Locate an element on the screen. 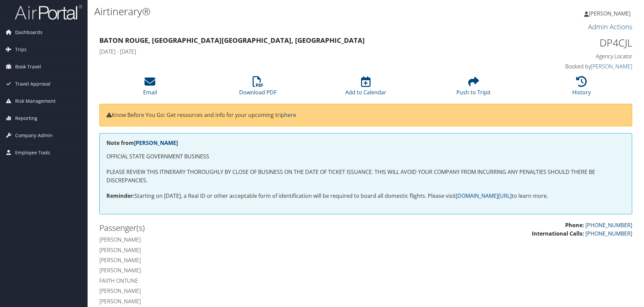 Image resolution: width=644 pixels, height=307 pixels. span: Book Travel is located at coordinates (28, 67).